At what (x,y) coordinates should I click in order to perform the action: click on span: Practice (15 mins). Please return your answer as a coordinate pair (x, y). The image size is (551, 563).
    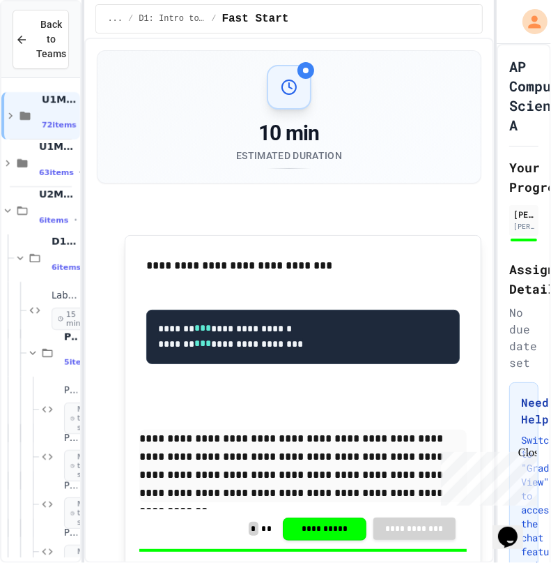
    Looking at the image, I should click on (70, 336).